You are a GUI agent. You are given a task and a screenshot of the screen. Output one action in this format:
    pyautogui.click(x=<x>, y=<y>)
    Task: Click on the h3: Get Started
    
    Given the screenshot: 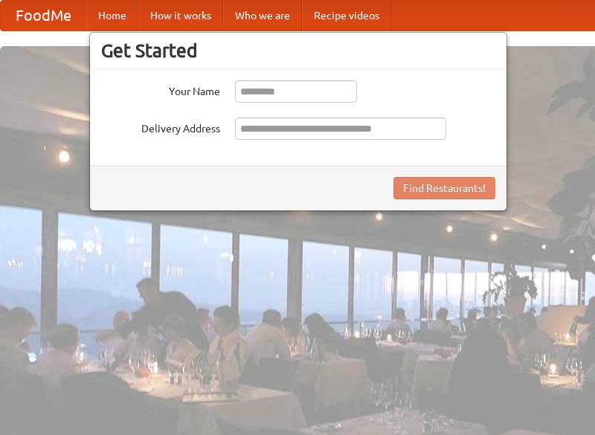 What is the action you would take?
    pyautogui.click(x=298, y=51)
    